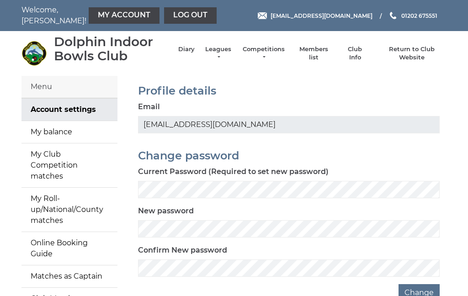 The image size is (468, 296). I want to click on a: Matches as Captain, so click(70, 277).